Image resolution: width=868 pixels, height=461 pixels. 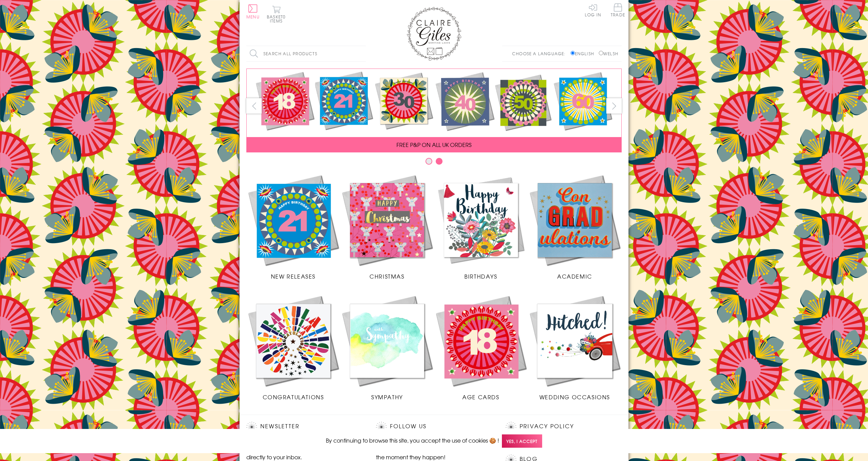 I want to click on span: Birthdays, so click(x=481, y=276).